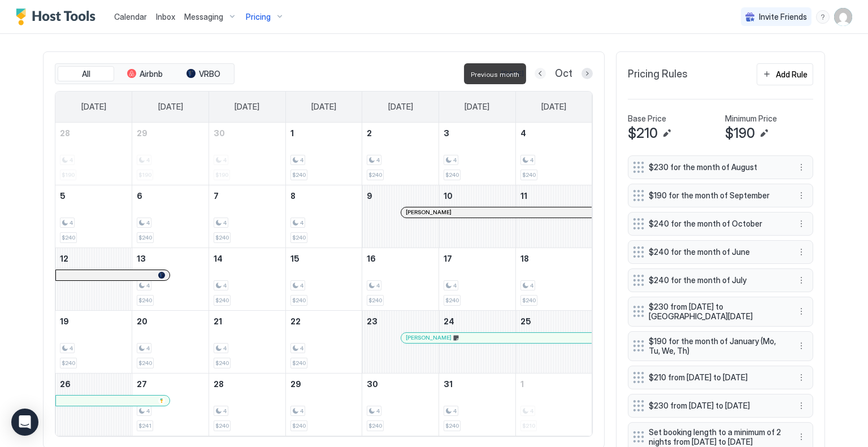  What do you see at coordinates (246, 384) in the screenshot?
I see `a: October 28, 2025` at bounding box center [246, 384].